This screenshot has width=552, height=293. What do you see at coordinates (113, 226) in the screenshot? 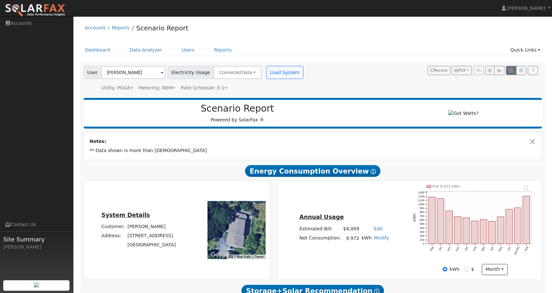
I see `td: Customer:` at bounding box center [113, 226].